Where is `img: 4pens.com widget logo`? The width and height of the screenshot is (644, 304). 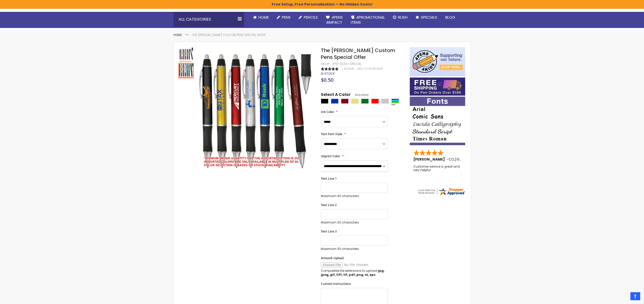
img: 4pens.com widget logo is located at coordinates (441, 192).